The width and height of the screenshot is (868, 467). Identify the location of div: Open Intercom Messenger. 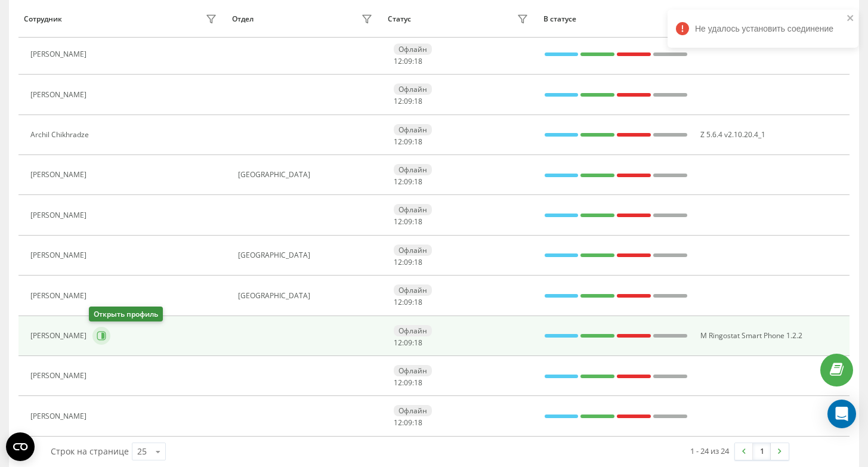
(842, 414).